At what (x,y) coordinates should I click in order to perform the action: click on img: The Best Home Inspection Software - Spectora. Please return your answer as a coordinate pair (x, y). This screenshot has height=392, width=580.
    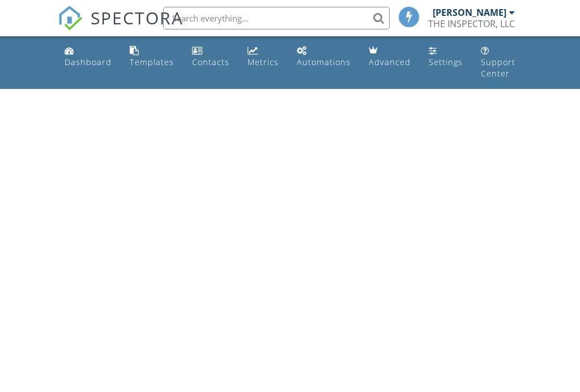
    Looking at the image, I should click on (70, 18).